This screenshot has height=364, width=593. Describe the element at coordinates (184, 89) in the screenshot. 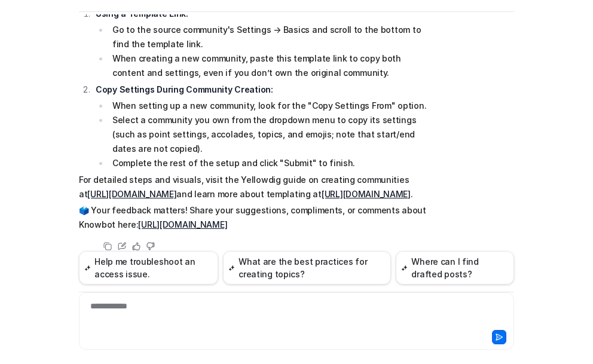

I see `strong: Copy Settings During Community Creation:` at that location.